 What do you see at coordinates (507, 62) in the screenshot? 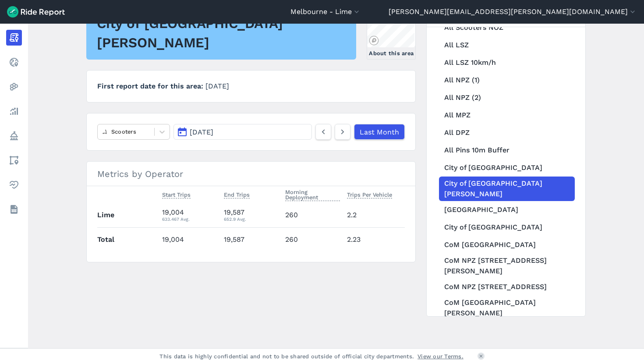
I see `a: All LSZ 10km/h` at bounding box center [507, 62].